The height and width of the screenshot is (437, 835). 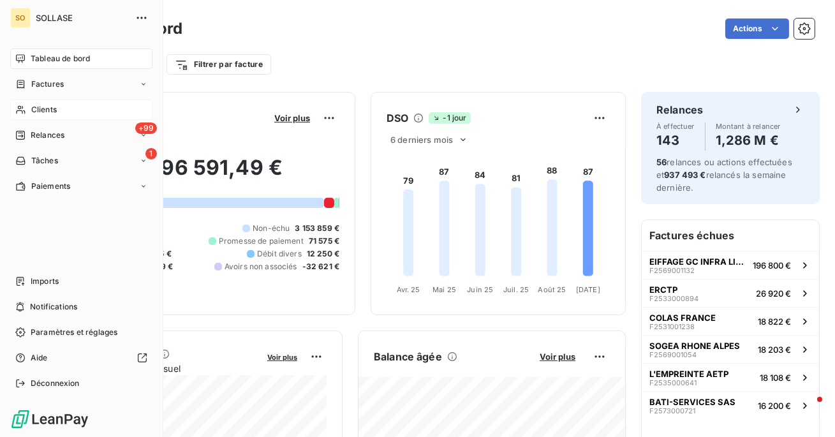 What do you see at coordinates (684, 175) in the screenshot?
I see `span: 937 493 €` at bounding box center [684, 175].